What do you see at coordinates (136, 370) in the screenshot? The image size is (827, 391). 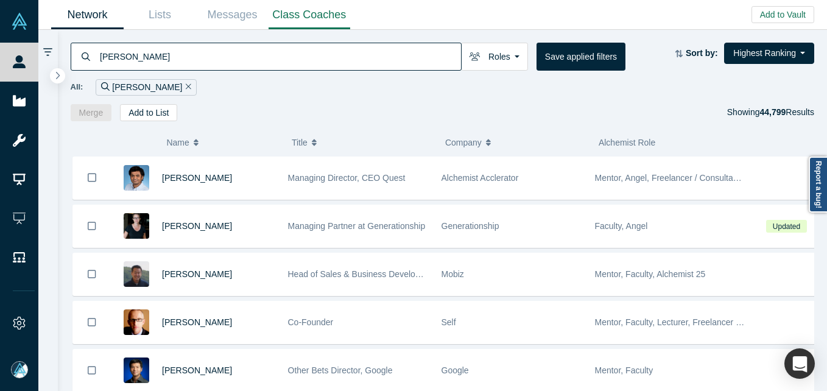 I see `img: Steven Kan's Profile Image` at bounding box center [136, 370].